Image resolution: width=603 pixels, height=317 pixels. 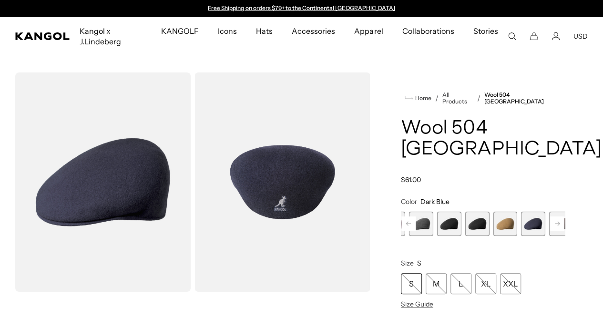 I want to click on span: Kangol x J.Lindeberg, so click(x=111, y=36).